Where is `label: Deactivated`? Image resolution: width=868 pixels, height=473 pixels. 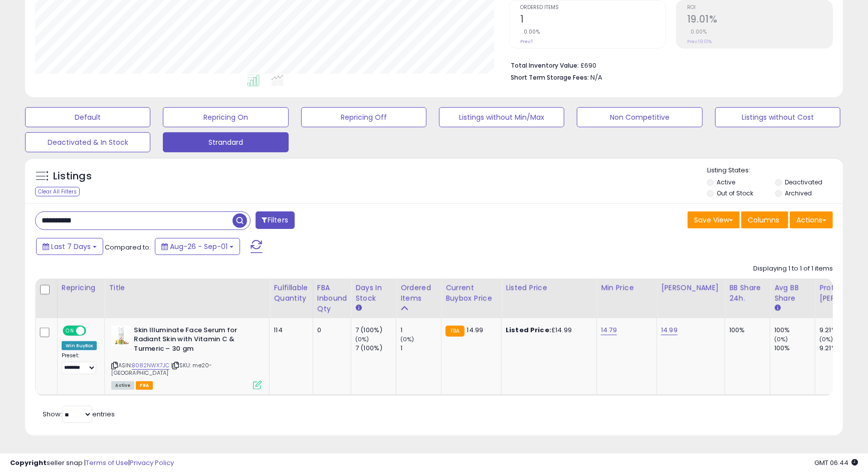
label: Deactivated is located at coordinates (804, 182).